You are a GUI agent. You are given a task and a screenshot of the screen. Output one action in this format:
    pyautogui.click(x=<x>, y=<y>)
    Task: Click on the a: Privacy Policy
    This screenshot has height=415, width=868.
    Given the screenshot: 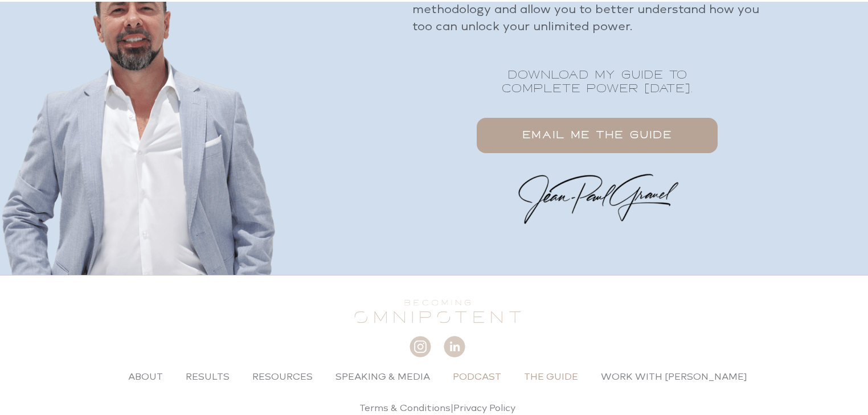 What is the action you would take?
    pyautogui.click(x=484, y=406)
    